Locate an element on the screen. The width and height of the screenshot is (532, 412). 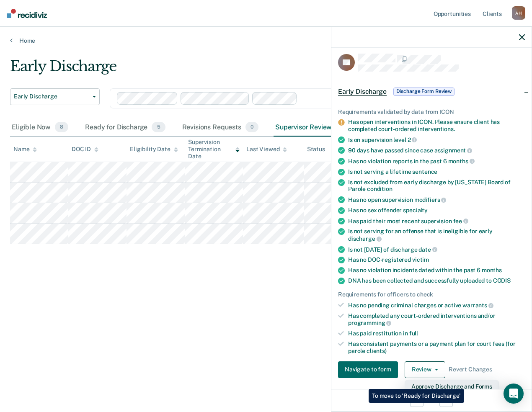
a: Home is located at coordinates (266, 41).